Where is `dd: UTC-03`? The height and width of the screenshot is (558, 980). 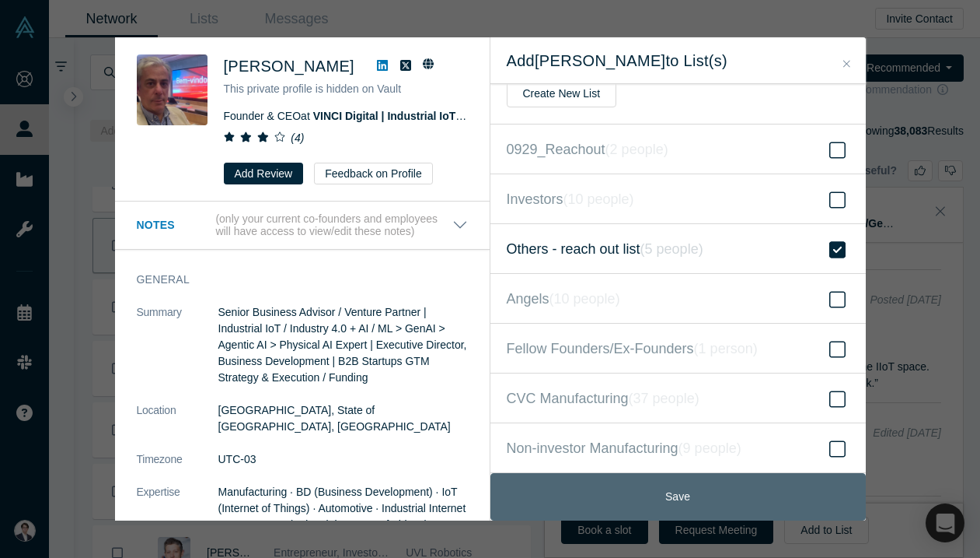
dd: UTC-03 is located at coordinates (343, 459).